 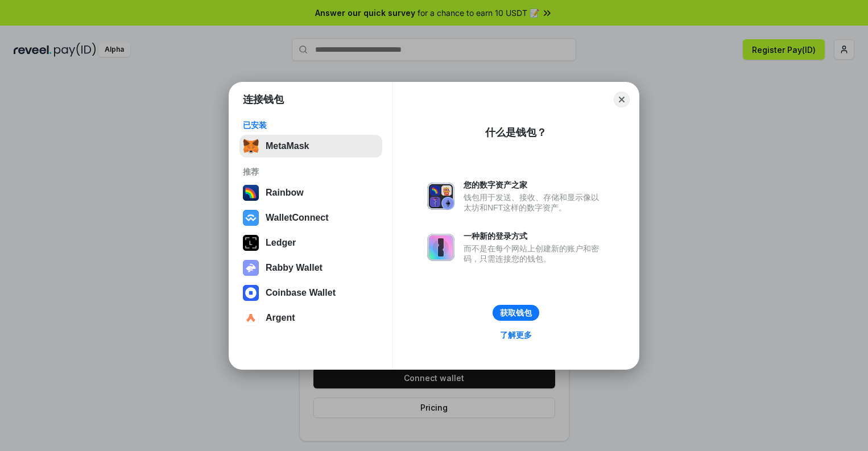 What do you see at coordinates (311, 193) in the screenshot?
I see `button: Rainbow` at bounding box center [311, 193].